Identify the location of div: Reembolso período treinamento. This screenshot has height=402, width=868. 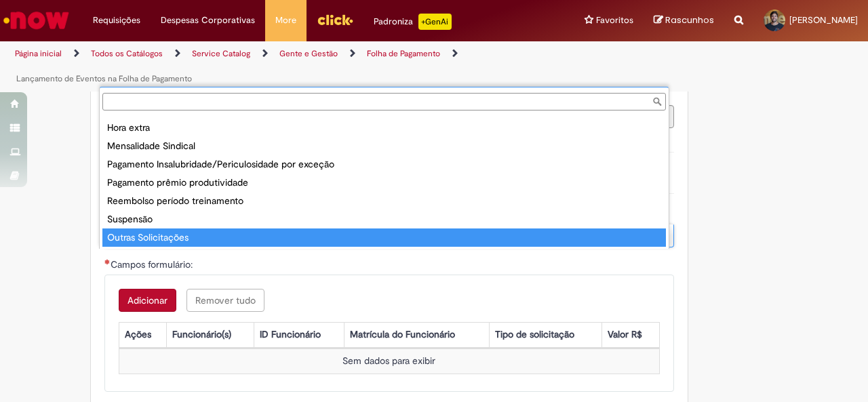
(384, 201).